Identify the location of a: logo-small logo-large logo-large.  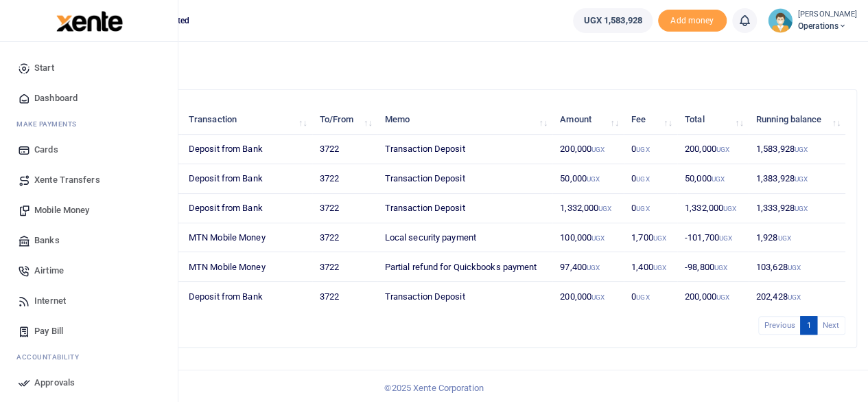
(89, 20).